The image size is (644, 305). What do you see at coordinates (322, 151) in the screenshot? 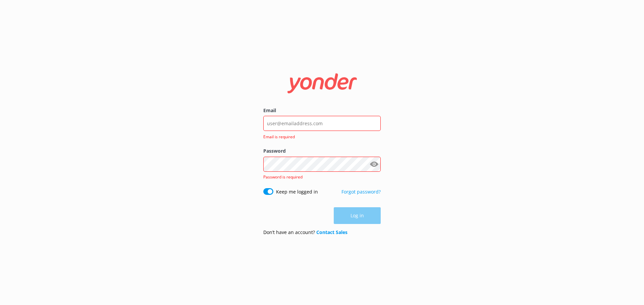
I see `label: Password` at bounding box center [322, 151].